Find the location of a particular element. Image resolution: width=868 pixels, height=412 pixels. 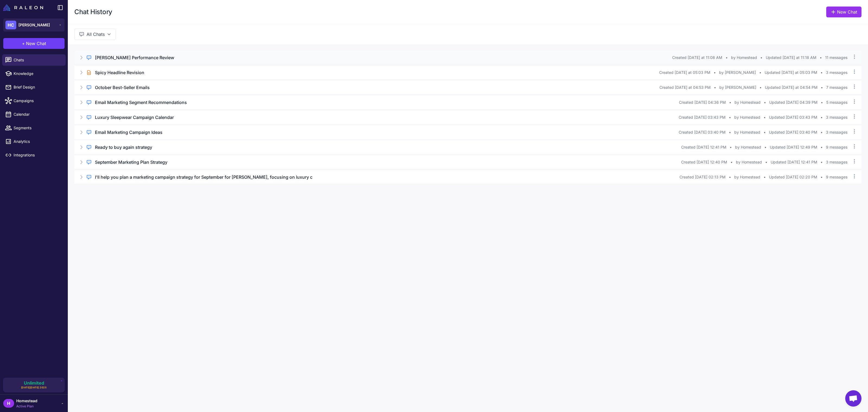

span: 5 messages is located at coordinates (837, 102).